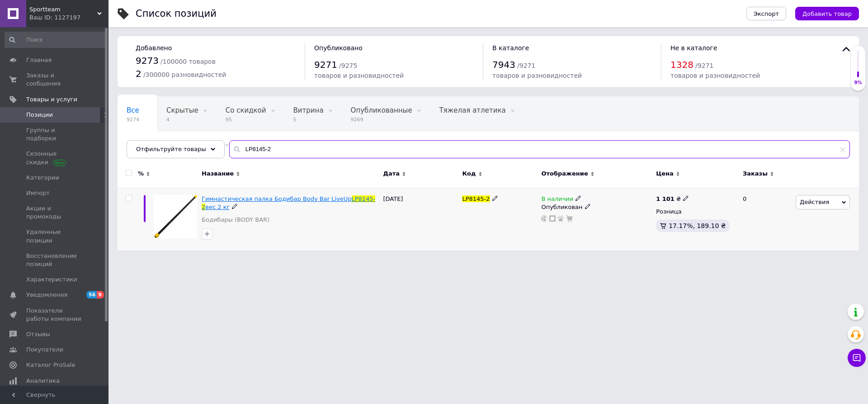  Describe the element at coordinates (469, 174) in the screenshot. I see `span: Код` at that location.